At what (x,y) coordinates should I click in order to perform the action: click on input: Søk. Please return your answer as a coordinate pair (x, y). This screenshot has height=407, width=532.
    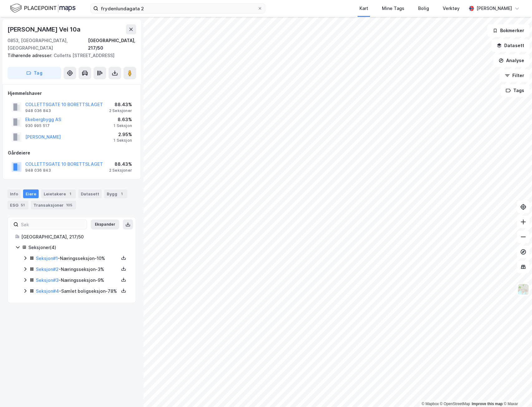
    Looking at the image, I should click on (52, 224).